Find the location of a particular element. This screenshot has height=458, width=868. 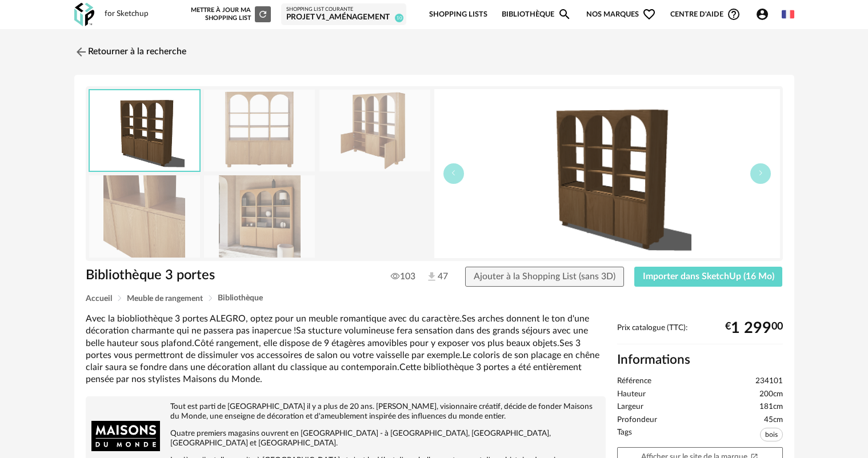

span: Nos marques is located at coordinates (621, 14).